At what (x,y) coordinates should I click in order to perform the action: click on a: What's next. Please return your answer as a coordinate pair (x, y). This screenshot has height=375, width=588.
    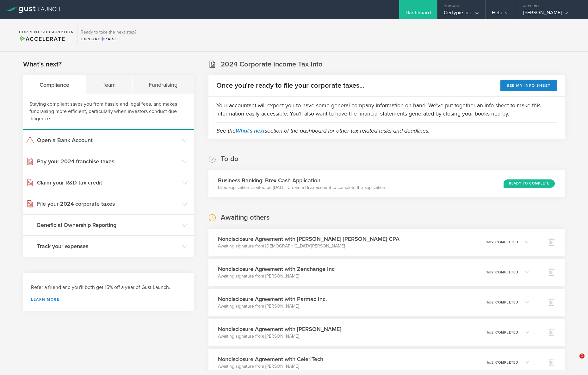
    Looking at the image, I should click on (250, 130).